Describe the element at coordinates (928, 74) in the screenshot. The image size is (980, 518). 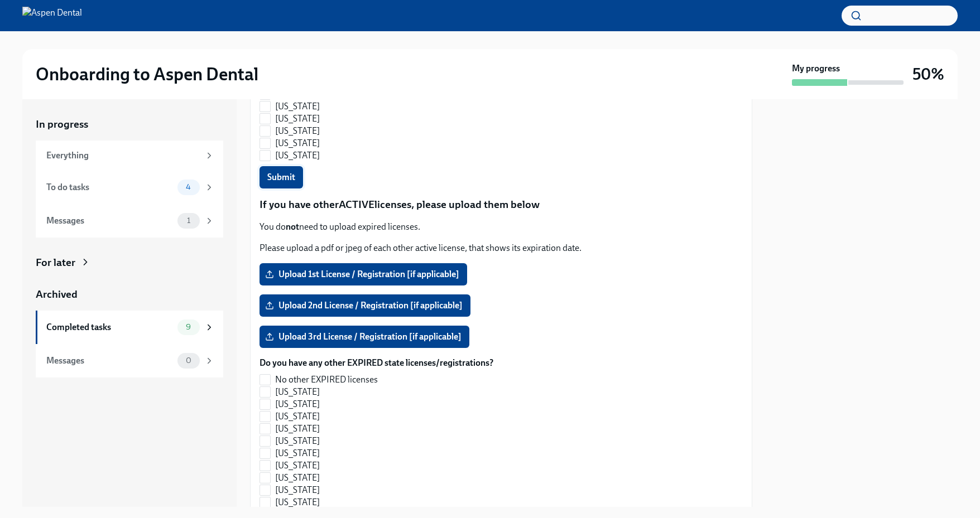
I see `h3: 50%` at that location.